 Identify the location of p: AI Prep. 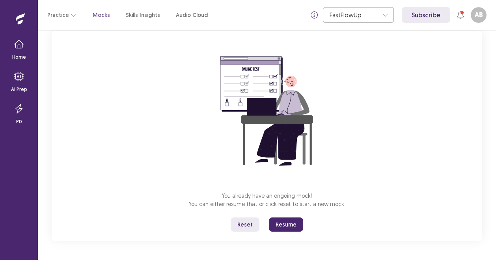
(19, 90).